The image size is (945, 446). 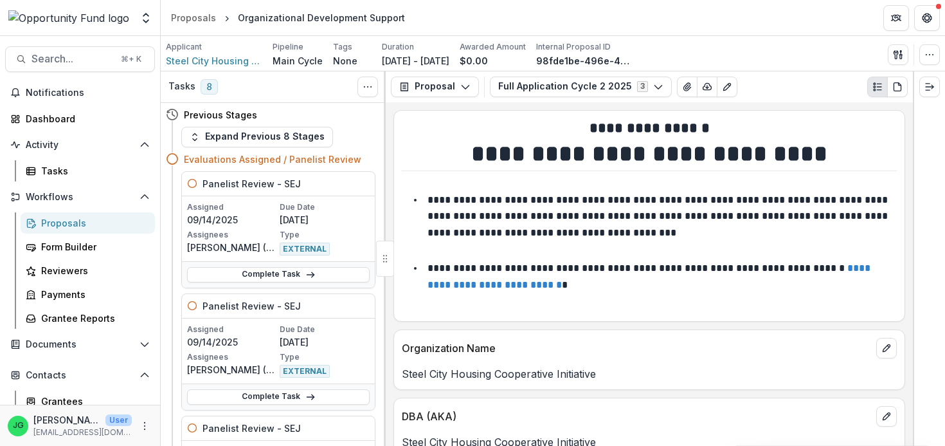 I want to click on button: Full Application Cycle 2 20253, so click(x=581, y=87).